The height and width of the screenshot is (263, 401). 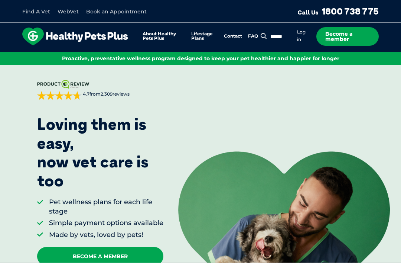 What do you see at coordinates (75, 36) in the screenshot?
I see `img: hpp-logo` at bounding box center [75, 36].